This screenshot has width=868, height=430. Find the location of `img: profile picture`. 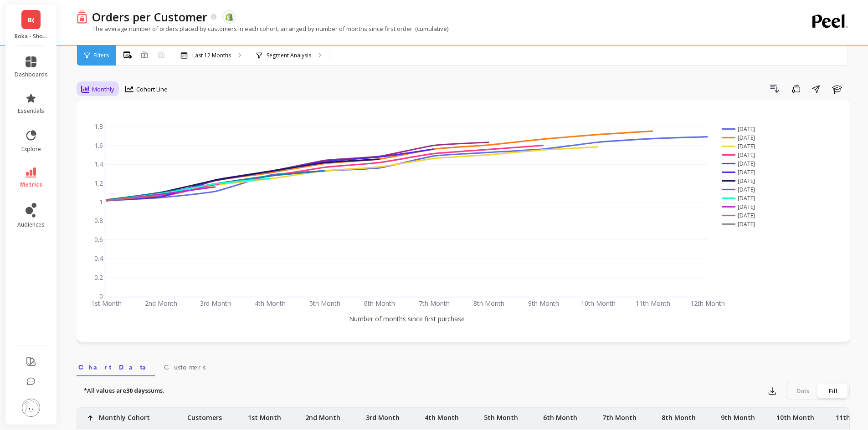

img: profile picture is located at coordinates (31, 408).